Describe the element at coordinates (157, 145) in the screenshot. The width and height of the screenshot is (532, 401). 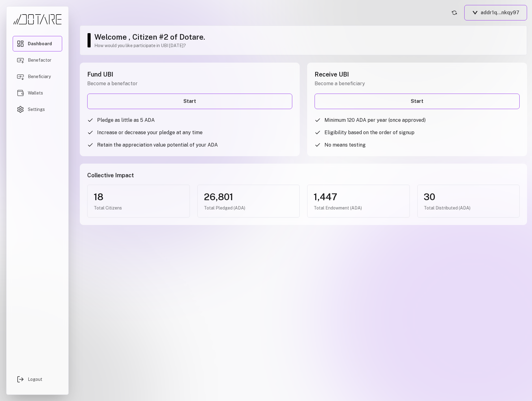
I see `span: Retain the appreciation value potential of your ADA` at that location.